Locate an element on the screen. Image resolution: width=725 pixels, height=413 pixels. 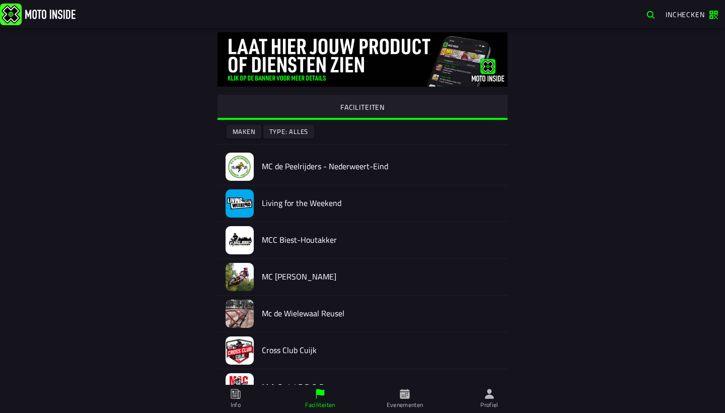
ion-button: Type: Alles is located at coordinates (289, 131).